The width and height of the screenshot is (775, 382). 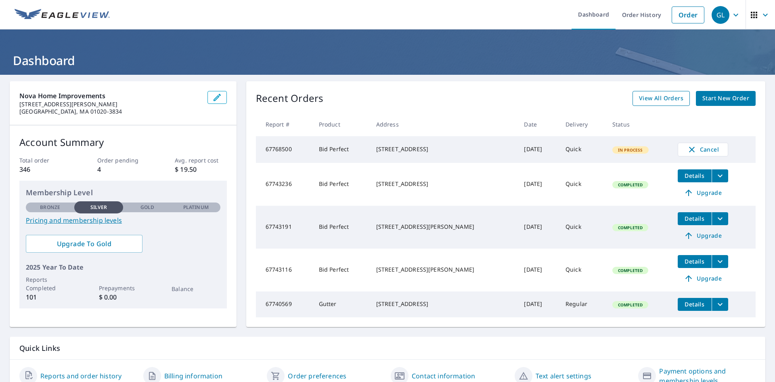 I want to click on span: Cancel, so click(x=703, y=149).